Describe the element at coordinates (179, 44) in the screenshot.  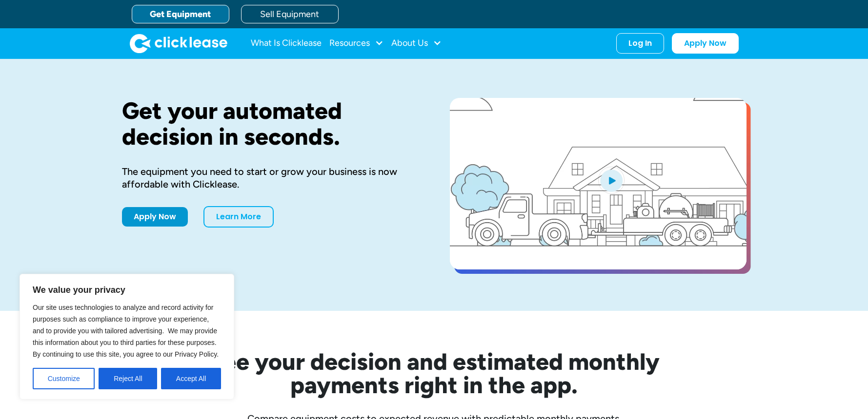
I see `a: home` at that location.